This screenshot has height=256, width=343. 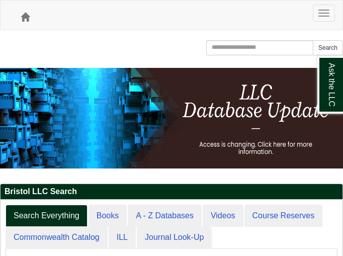 What do you see at coordinates (56, 237) in the screenshot?
I see `a: Commonwealth Catalog` at bounding box center [56, 237].